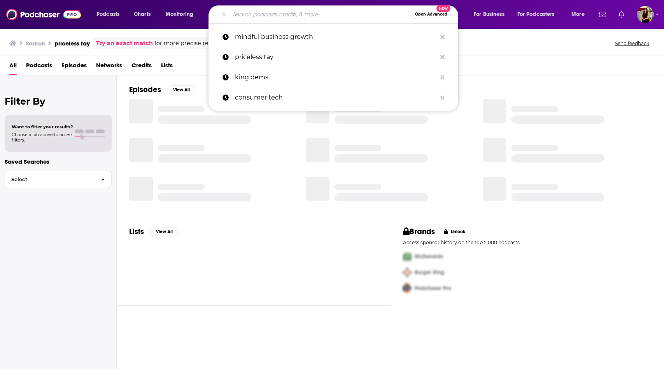 The height and width of the screenshot is (369, 664). What do you see at coordinates (142, 14) in the screenshot?
I see `a: Charts` at bounding box center [142, 14].